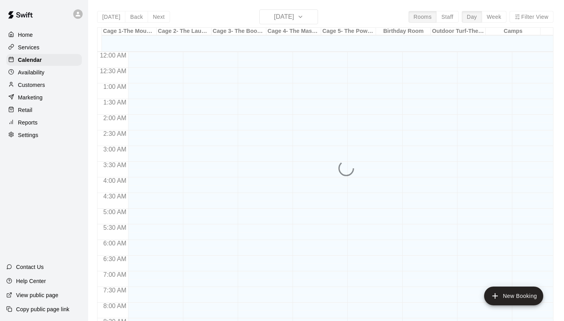 This screenshot has width=564, height=321. I want to click on div: Cage 5- The Power Alley, so click(349, 31).